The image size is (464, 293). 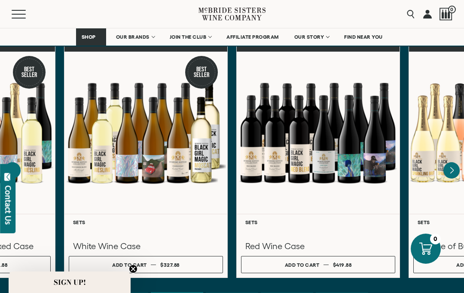 I want to click on li: Page dot 2, so click(x=177, y=292).